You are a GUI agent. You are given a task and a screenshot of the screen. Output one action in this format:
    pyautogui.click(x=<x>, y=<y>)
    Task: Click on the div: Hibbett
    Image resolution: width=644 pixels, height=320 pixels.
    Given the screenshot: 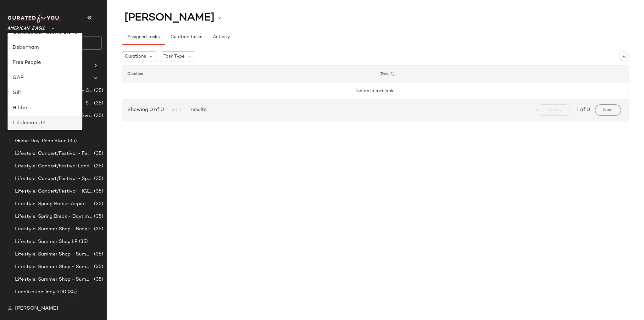 What is the action you would take?
    pyautogui.click(x=45, y=108)
    